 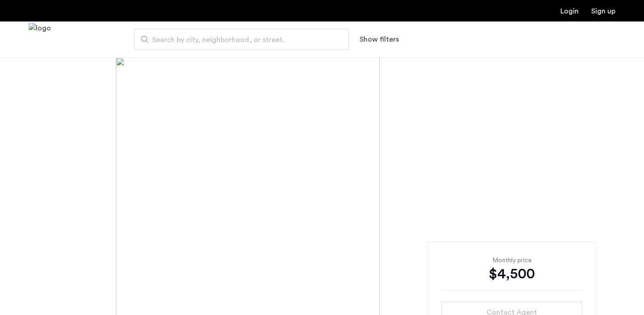 What do you see at coordinates (238, 40) in the screenshot?
I see `span: Search by city, neighborhood, or street.` at bounding box center [238, 40].